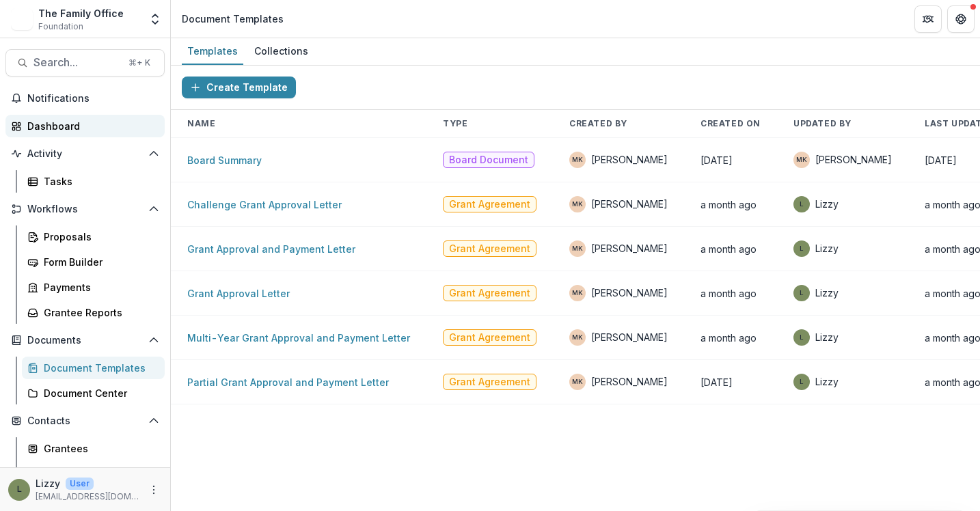  Describe the element at coordinates (85, 210) in the screenshot. I see `button: Open Workflows` at that location.